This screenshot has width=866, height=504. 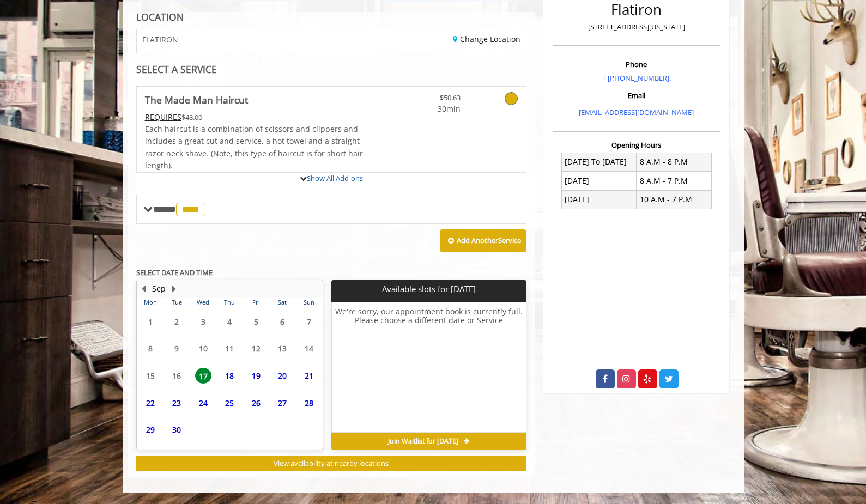 What do you see at coordinates (308, 302) in the screenshot?
I see `th: Sun` at bounding box center [308, 302].